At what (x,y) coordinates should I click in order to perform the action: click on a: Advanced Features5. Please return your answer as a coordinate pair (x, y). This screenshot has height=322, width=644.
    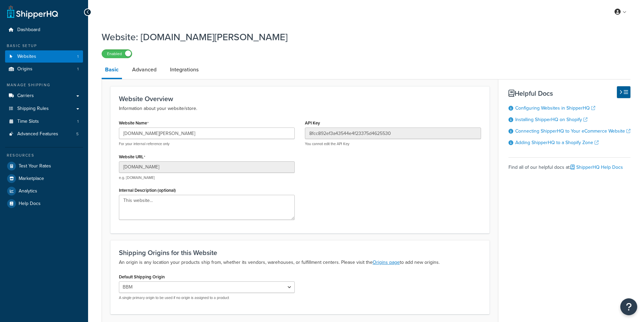
    Looking at the image, I should click on (44, 134).